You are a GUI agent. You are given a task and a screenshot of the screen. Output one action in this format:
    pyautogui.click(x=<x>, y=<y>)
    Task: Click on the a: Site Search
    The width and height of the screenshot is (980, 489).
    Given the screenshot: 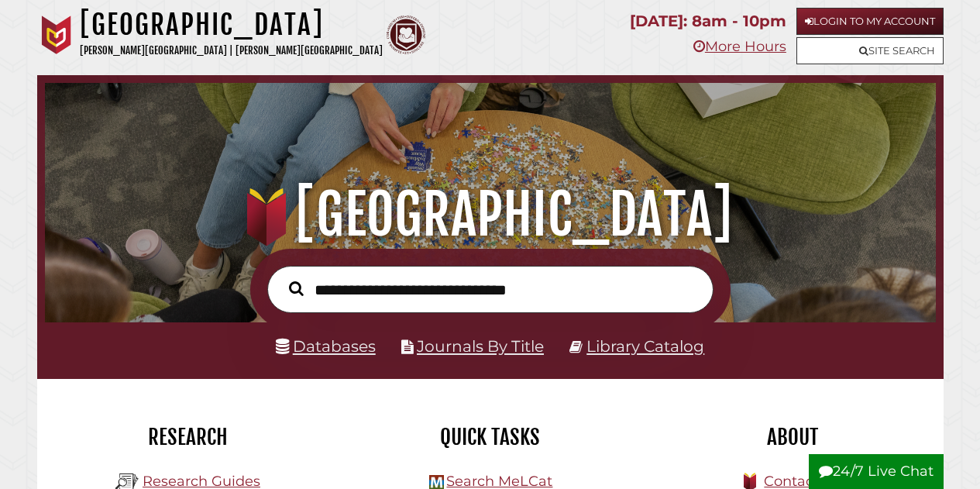 What is the action you would take?
    pyautogui.click(x=870, y=50)
    